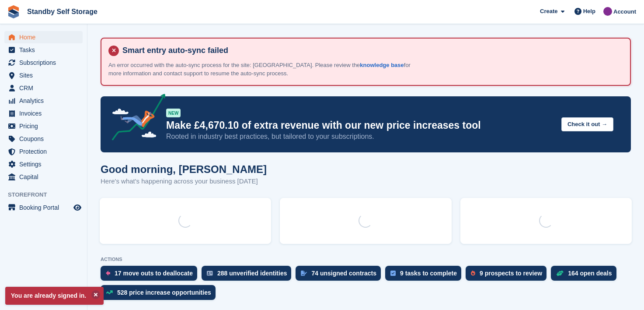  Describe the element at coordinates (590, 11) in the screenshot. I see `span: Help` at that location.